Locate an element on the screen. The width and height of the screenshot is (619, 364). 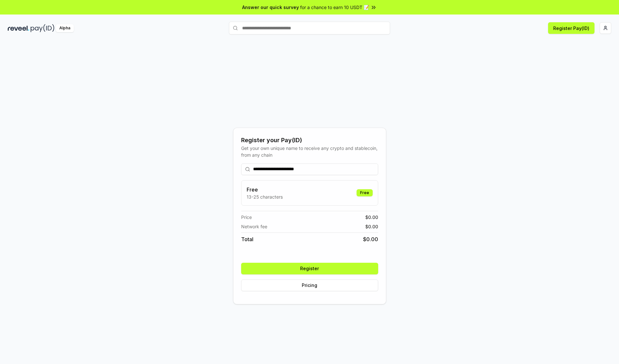
button: Register is located at coordinates (310, 269).